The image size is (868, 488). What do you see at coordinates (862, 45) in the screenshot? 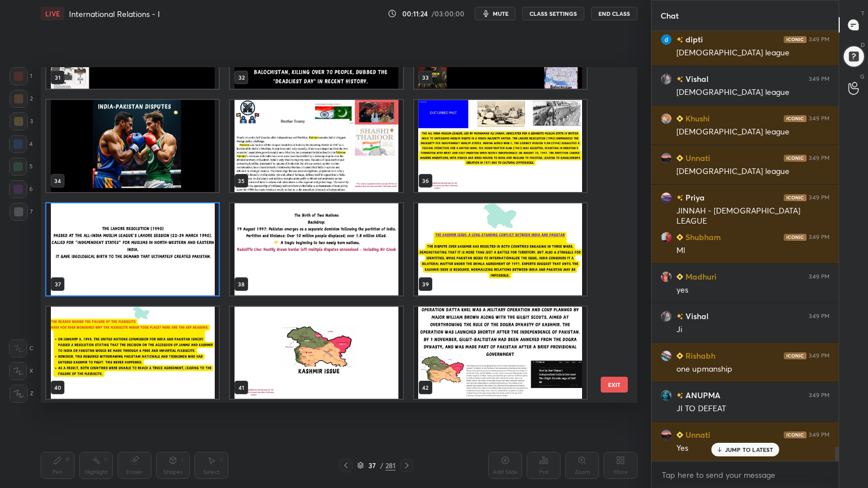
I see `p: D` at bounding box center [862, 45].